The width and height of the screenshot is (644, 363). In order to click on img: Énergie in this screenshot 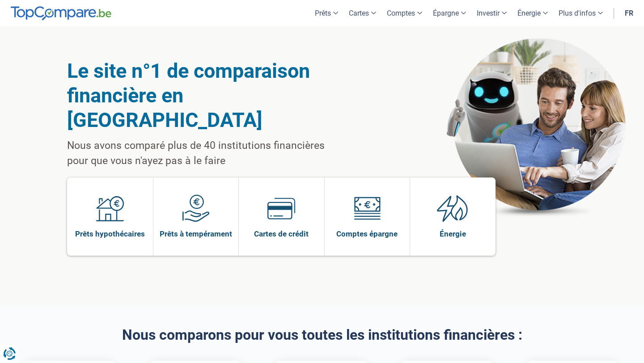, I will do `click(452, 208)`.